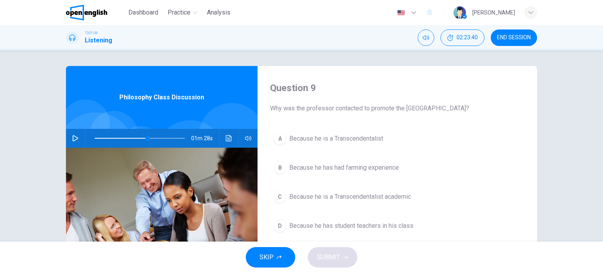  What do you see at coordinates (351, 226) in the screenshot?
I see `span: Because he has student teachers in his class` at bounding box center [351, 226].